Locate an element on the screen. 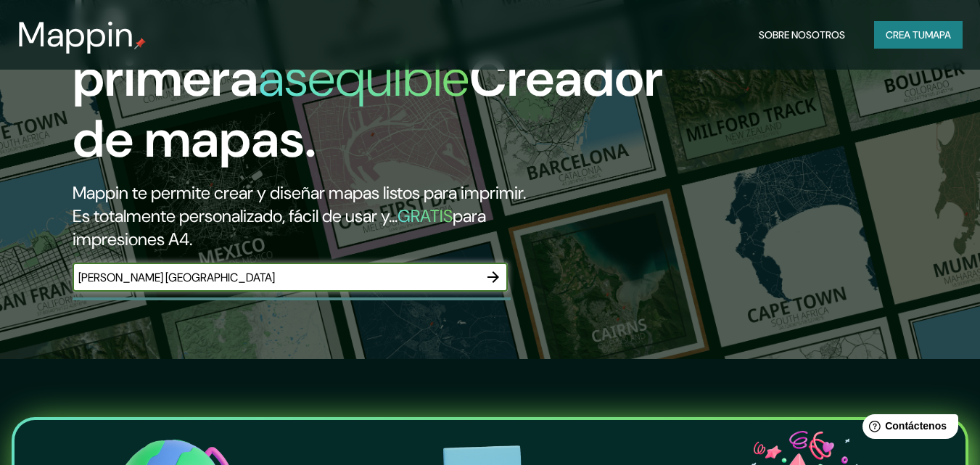  font: Es totalmente personalizado, fácil de usar y... is located at coordinates (235, 215).